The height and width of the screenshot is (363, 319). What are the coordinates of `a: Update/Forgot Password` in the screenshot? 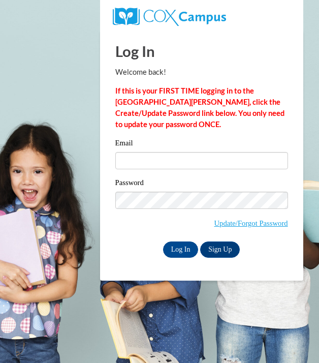 It's located at (251, 223).